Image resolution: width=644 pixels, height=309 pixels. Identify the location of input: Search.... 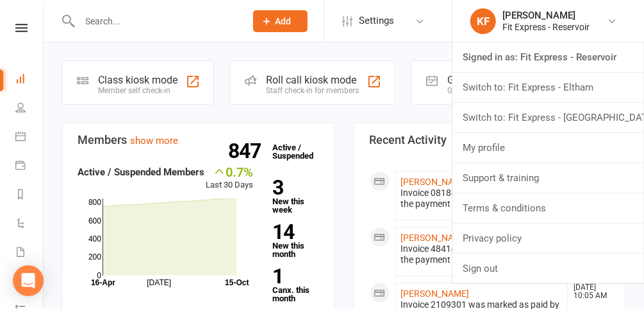
(156, 21).